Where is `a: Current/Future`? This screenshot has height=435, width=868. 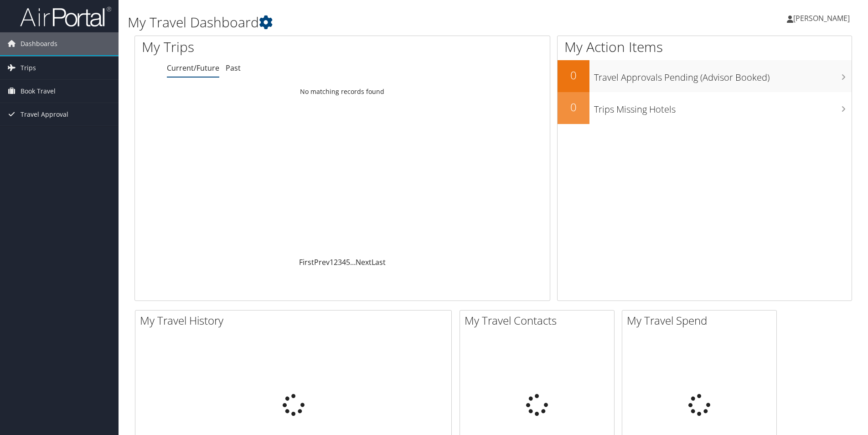 a: Current/Future is located at coordinates (192, 68).